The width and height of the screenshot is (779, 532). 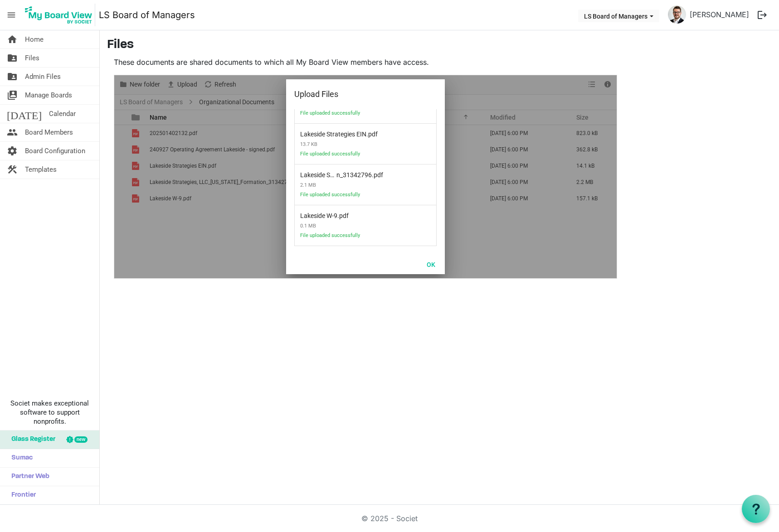 What do you see at coordinates (147, 15) in the screenshot?
I see `a: LS Board of Managers` at bounding box center [147, 15].